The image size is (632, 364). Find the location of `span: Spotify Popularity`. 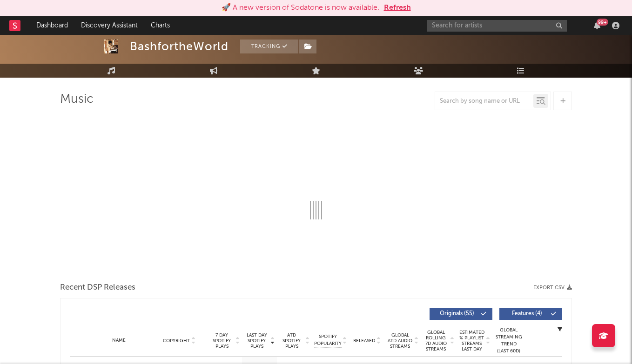

span: Spotify Popularity is located at coordinates (328, 340).